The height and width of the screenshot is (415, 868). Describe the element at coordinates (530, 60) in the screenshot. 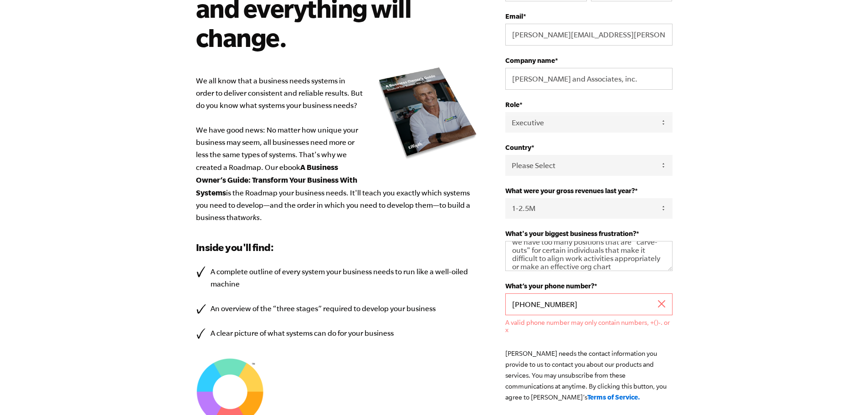

I see `span: Company name` at that location.